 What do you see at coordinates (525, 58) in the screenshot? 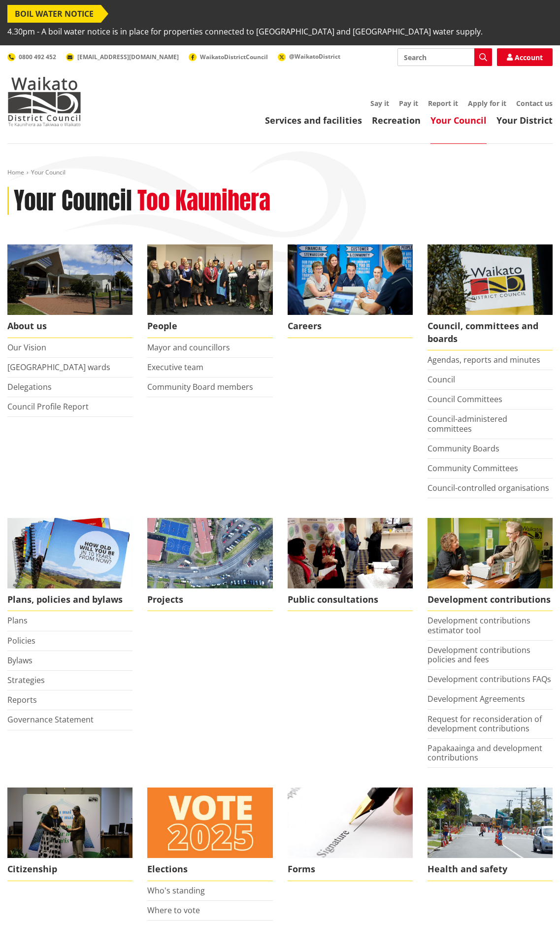
I see `a: Account` at bounding box center [525, 58].